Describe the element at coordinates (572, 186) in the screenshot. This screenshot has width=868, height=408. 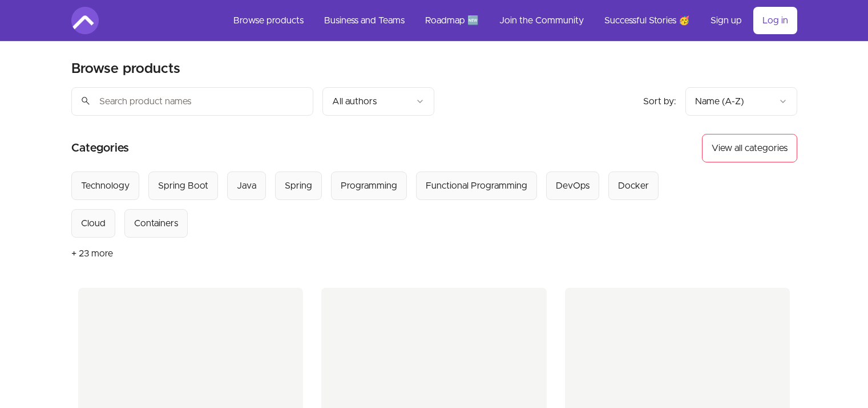
I see `div: DevOps` at that location.